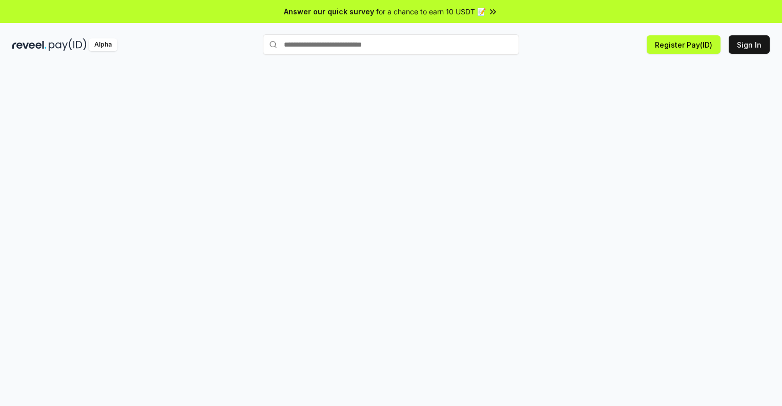  What do you see at coordinates (103, 45) in the screenshot?
I see `div: Alpha` at bounding box center [103, 45].